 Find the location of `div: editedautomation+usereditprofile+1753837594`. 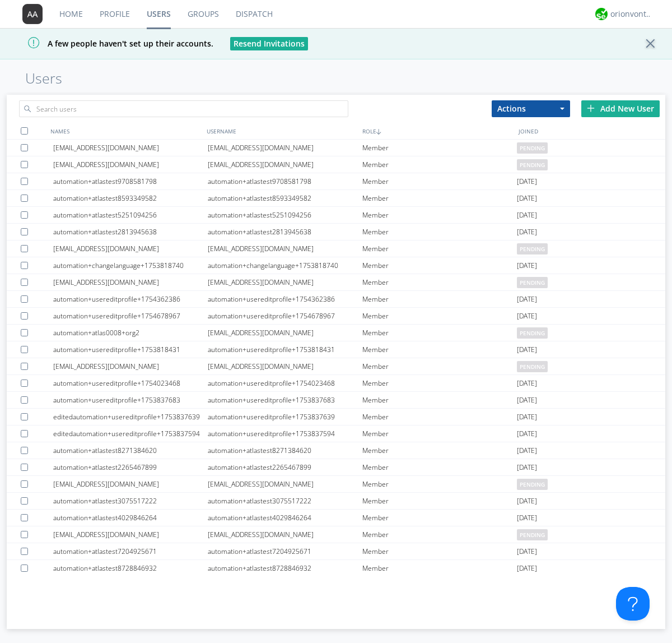

div: editedautomation+usereditprofile+1753837594 is located at coordinates (130, 433).